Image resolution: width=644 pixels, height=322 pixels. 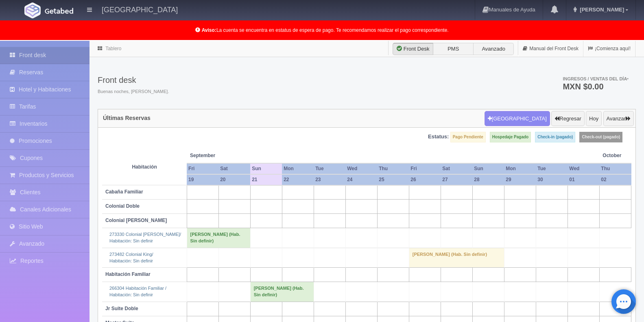 What do you see at coordinates (210, 30) in the screenshot?
I see `b: Aviso:` at bounding box center [210, 30].